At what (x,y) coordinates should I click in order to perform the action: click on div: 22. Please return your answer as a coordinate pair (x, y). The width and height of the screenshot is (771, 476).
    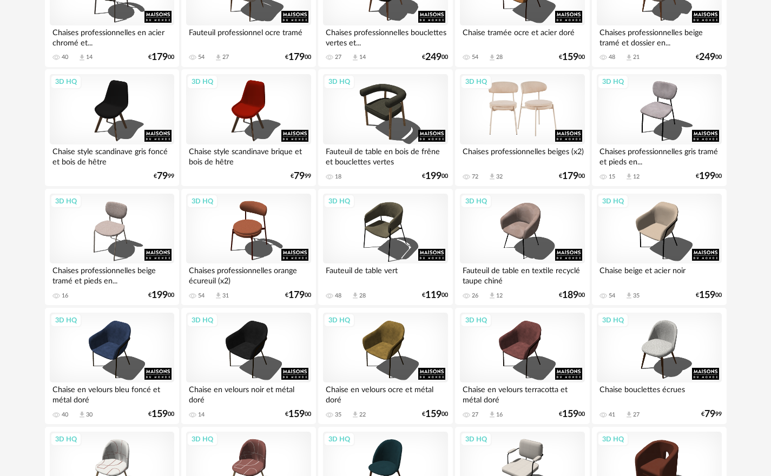
    Looking at the image, I should click on (362, 415).